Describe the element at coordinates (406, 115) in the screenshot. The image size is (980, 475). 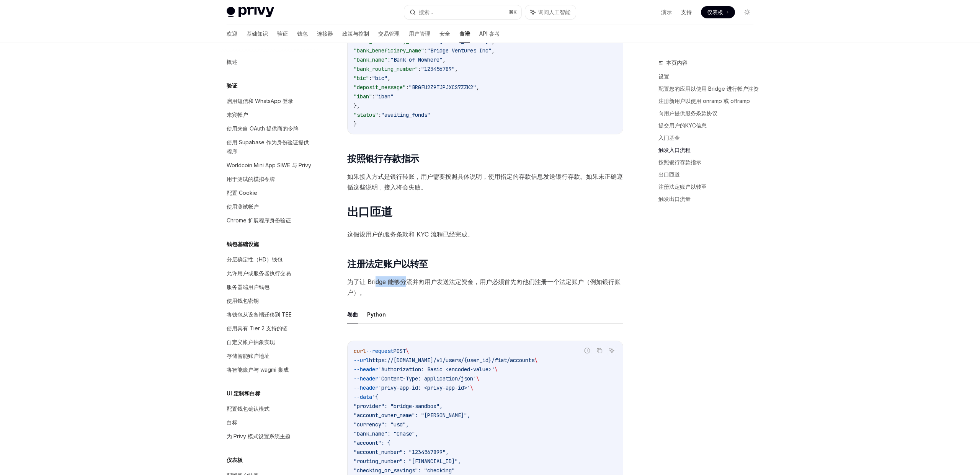
I see `span: "awaiting_funds"` at that location.